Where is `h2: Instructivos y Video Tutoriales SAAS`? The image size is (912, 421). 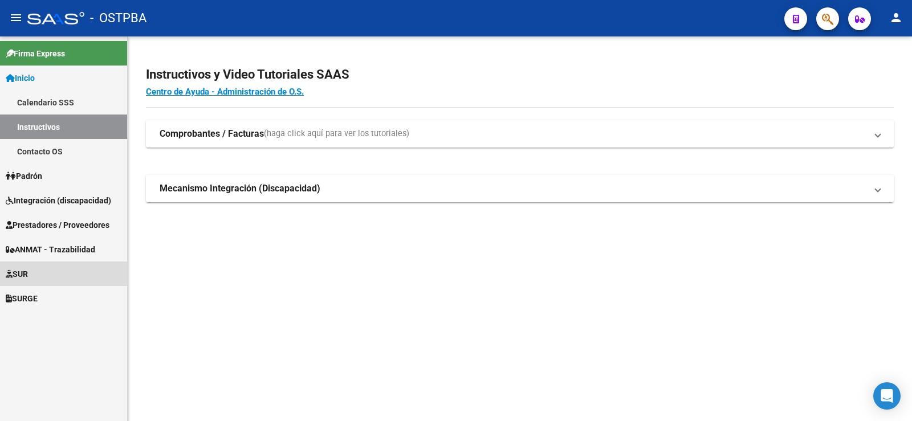
h2: Instructivos y Video Tutoriales SAAS is located at coordinates (520, 75).